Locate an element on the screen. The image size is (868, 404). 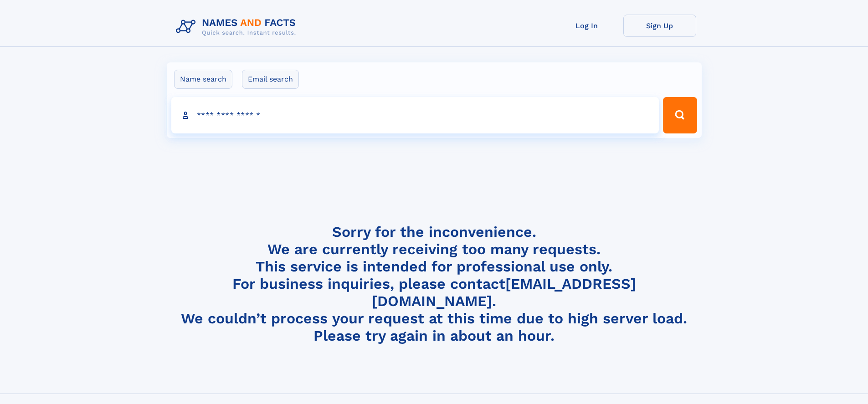
input: search input is located at coordinates (415, 115).